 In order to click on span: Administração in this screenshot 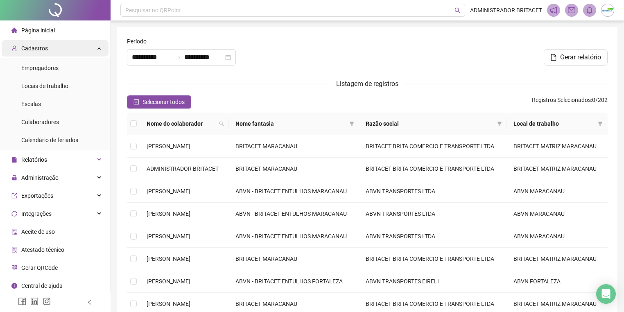, I will do `click(40, 178)`.